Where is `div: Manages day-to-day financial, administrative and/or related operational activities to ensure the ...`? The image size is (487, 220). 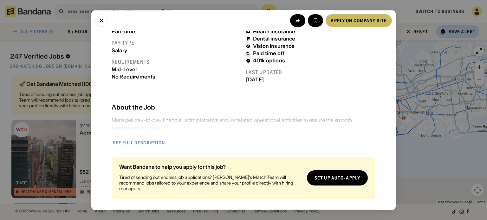
div: Manages day-to-day financial, administrative and/or related operational activities to ensure the ... is located at coordinates (243, 124).